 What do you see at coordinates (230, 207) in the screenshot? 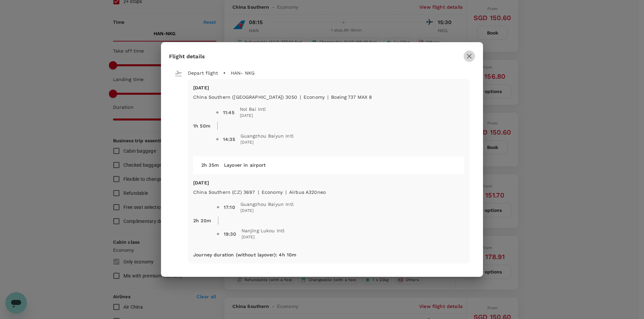
I see `div: 17:10` at bounding box center [230, 207].